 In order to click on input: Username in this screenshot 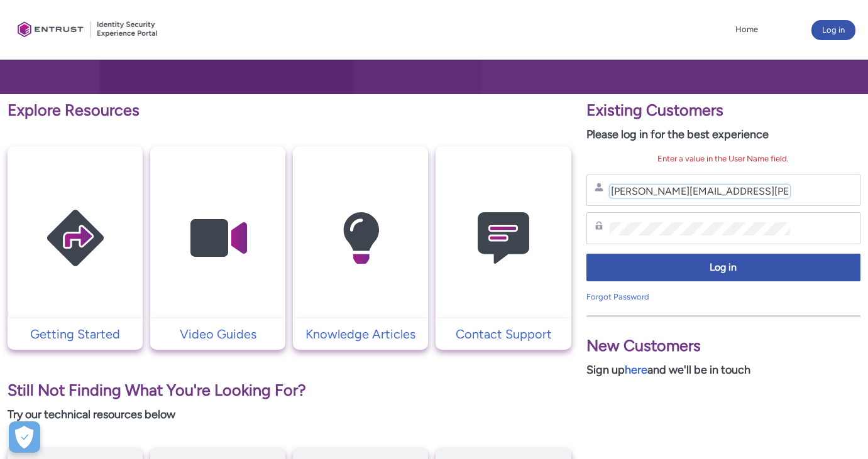, I will do `click(700, 191)`.